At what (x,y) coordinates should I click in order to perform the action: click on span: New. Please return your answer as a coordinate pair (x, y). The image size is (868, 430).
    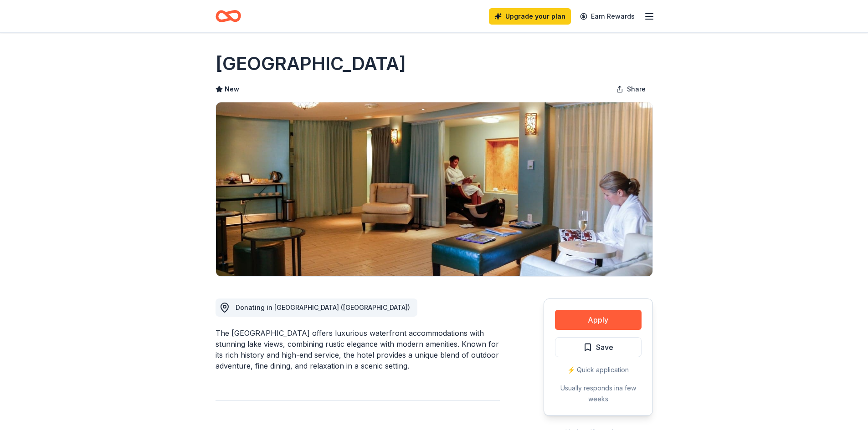
    Looking at the image, I should click on (232, 89).